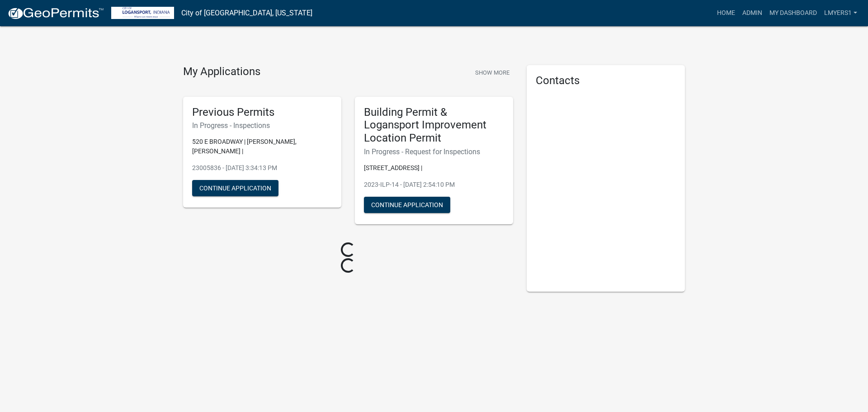 The height and width of the screenshot is (412, 868). Describe the element at coordinates (753, 13) in the screenshot. I see `a: Admin` at that location.